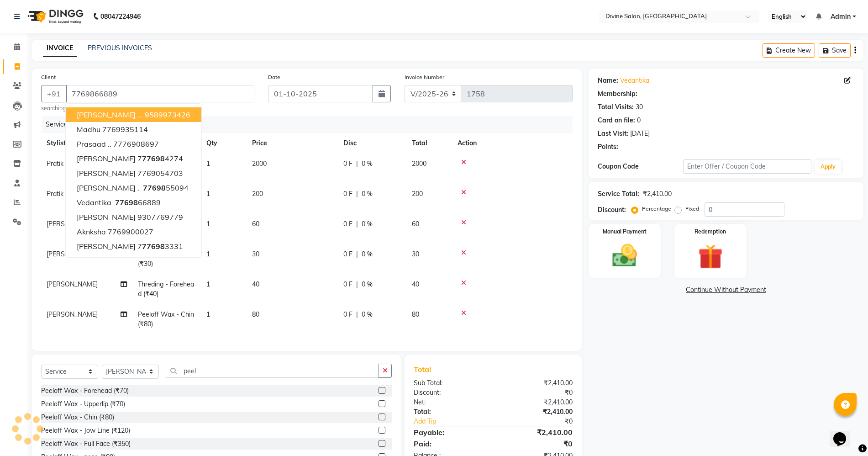 This screenshot has width=868, height=456. What do you see at coordinates (450, 411) in the screenshot?
I see `div: Total:` at bounding box center [450, 411].